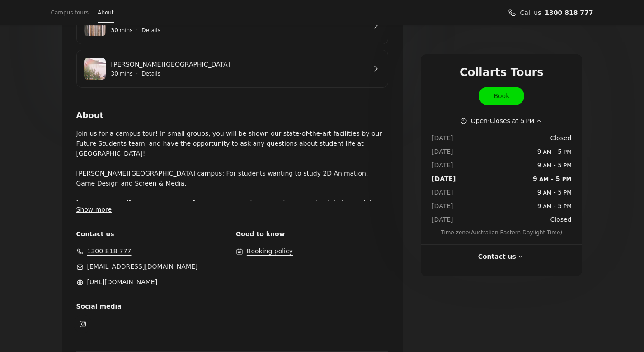  What do you see at coordinates (568, 13) in the screenshot?
I see `a: Call us 1300 818 777` at bounding box center [568, 13].